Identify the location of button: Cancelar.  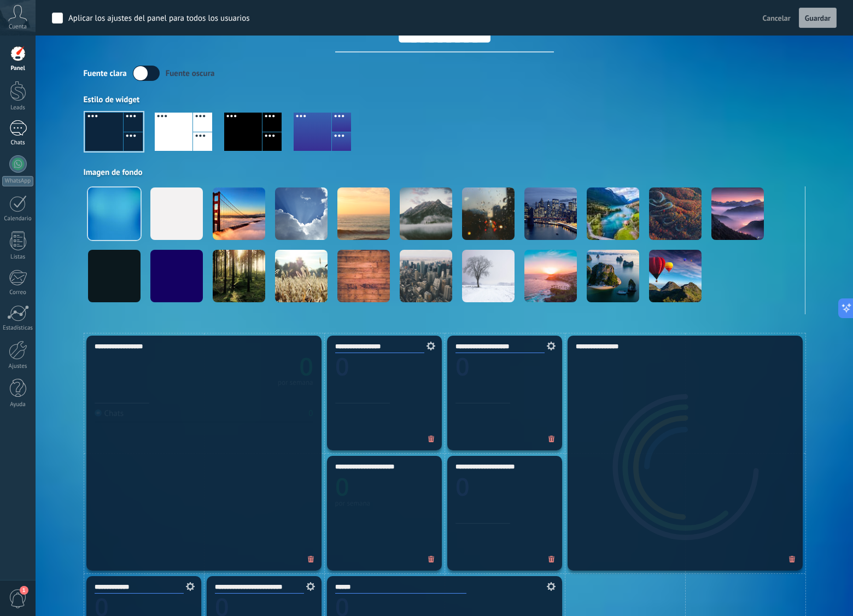
(777, 18).